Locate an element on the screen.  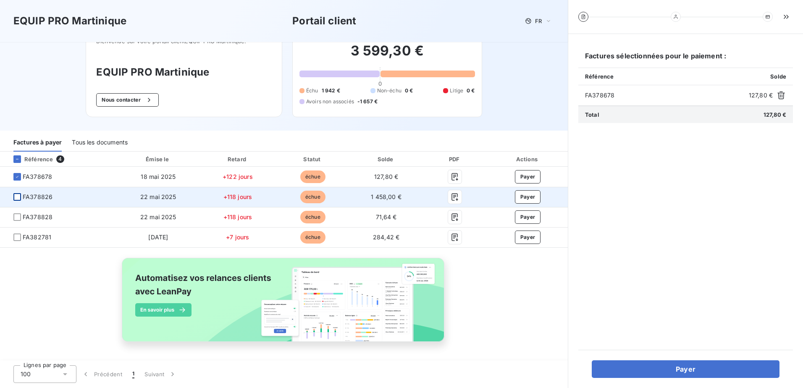
span: Non-échu is located at coordinates (389, 91).